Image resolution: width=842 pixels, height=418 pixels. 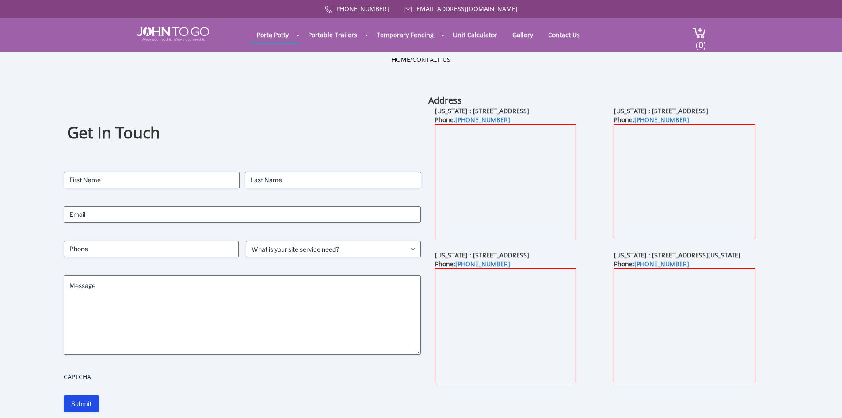 What do you see at coordinates (475, 34) in the screenshot?
I see `a: Unit Calculator` at bounding box center [475, 34].